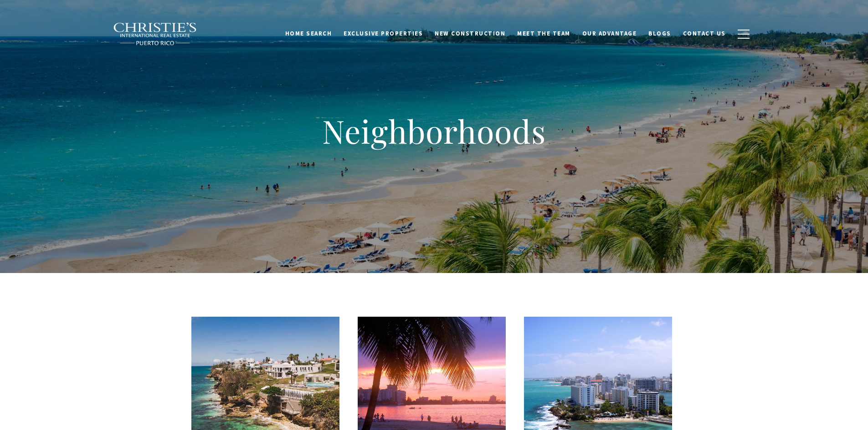  I want to click on a: Home Search, so click(309, 33).